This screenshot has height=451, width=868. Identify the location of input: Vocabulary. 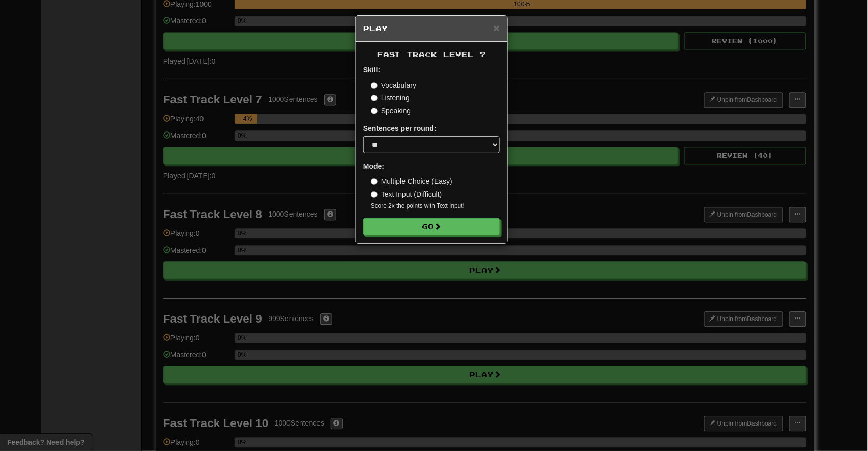
(375, 85).